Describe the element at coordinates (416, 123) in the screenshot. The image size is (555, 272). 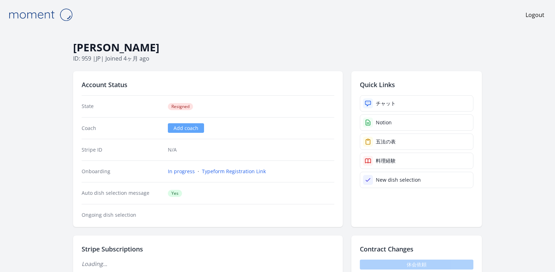
I see `a: Notion` at that location.